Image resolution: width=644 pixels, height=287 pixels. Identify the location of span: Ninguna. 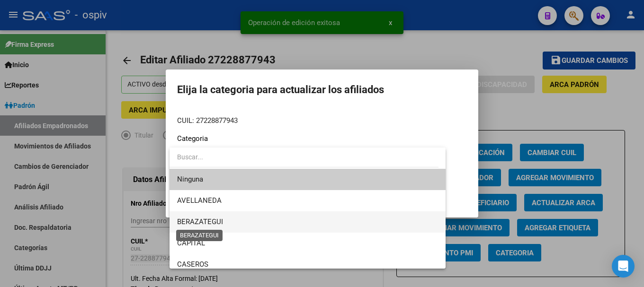
(307, 179).